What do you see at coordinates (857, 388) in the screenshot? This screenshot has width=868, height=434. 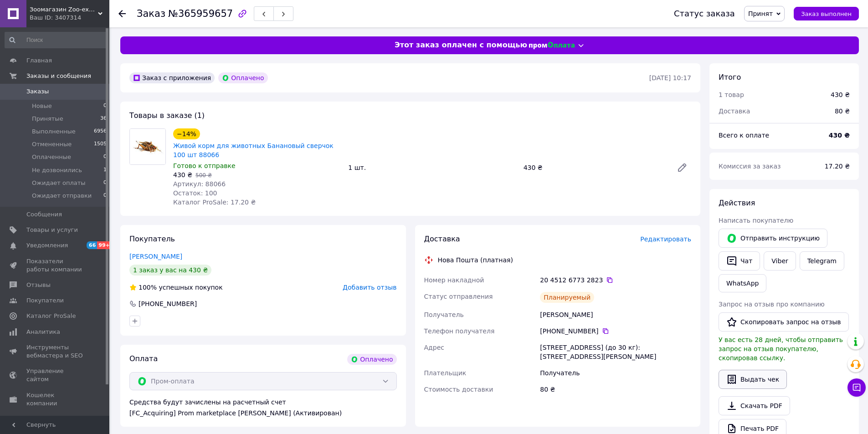 I see `button: Чат с покупателем` at bounding box center [857, 388].